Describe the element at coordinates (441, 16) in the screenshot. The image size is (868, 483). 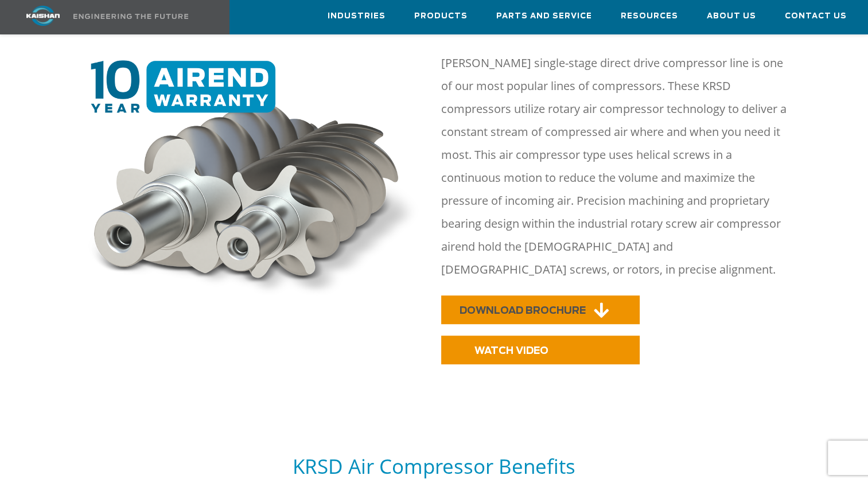
I see `a: Products` at that location.